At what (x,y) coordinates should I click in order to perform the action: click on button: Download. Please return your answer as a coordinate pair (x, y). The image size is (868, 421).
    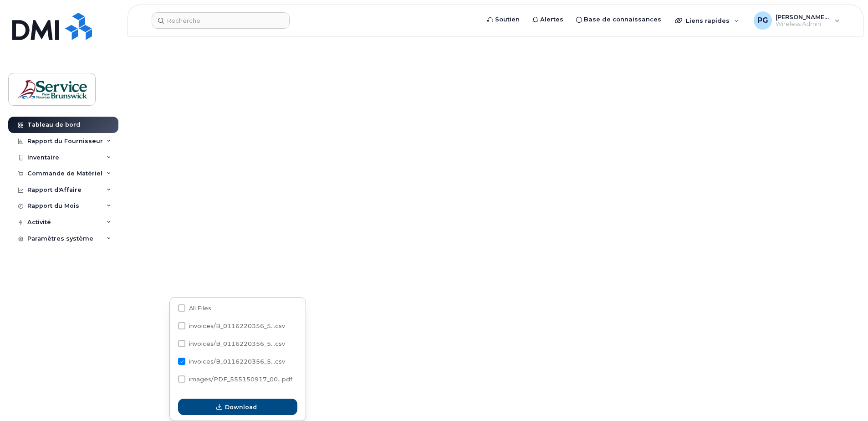
    Looking at the image, I should click on (238, 407).